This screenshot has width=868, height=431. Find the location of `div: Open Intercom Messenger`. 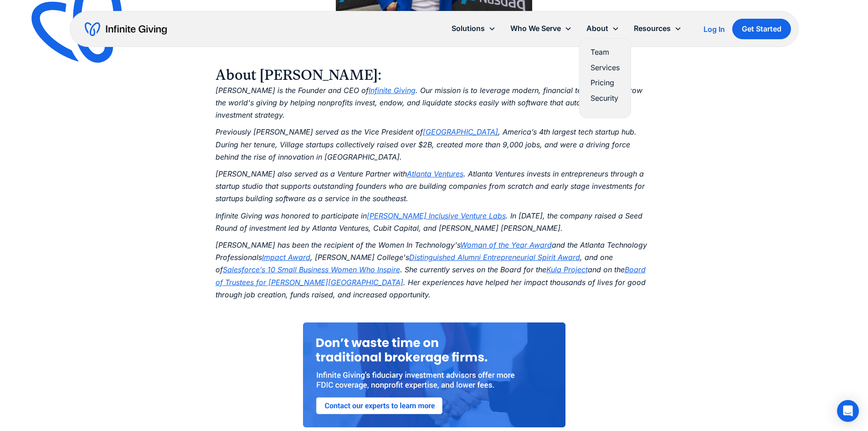

div: Open Intercom Messenger is located at coordinates (848, 411).